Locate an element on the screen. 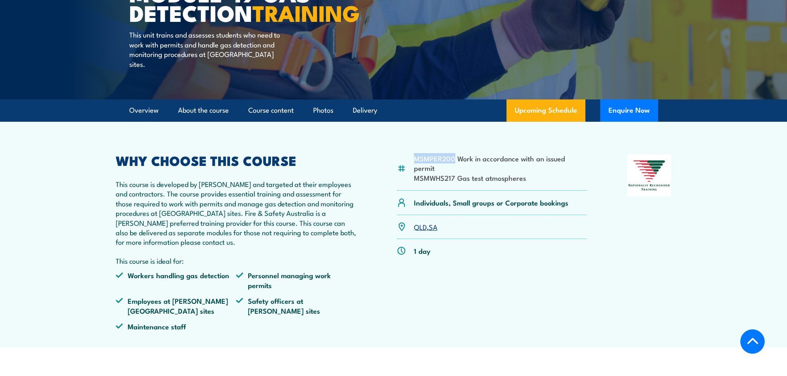 This screenshot has height=376, width=787. li: Personnel managing work permits is located at coordinates (296, 280).